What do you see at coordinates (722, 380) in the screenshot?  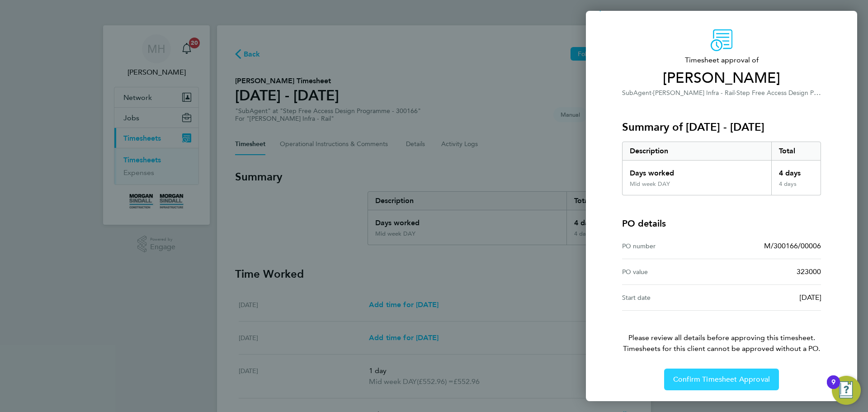 I see `button: Confirm Timesheet Approval` at bounding box center [722, 380].